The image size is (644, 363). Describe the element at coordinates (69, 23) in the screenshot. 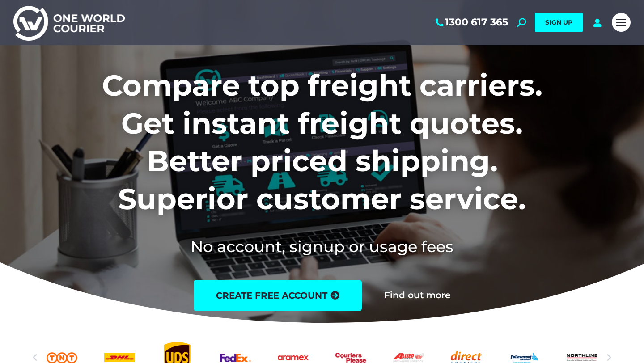

I see `img: One World Courier` at that location.